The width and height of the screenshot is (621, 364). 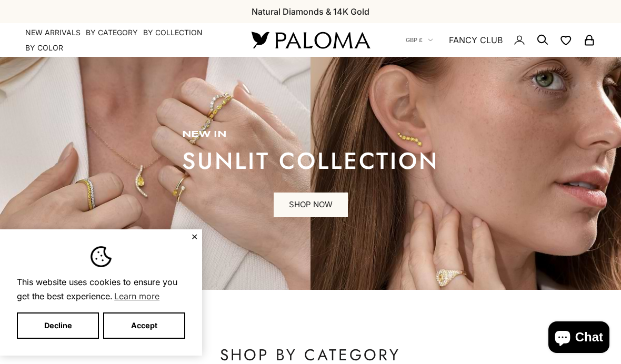 What do you see at coordinates (126, 40) in the screenshot?
I see `nav: Primary navigation` at bounding box center [126, 40].